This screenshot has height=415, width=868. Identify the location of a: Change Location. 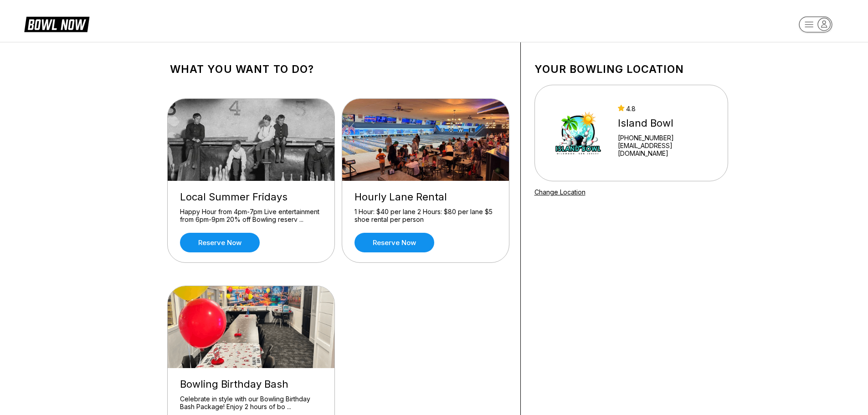
(560, 192).